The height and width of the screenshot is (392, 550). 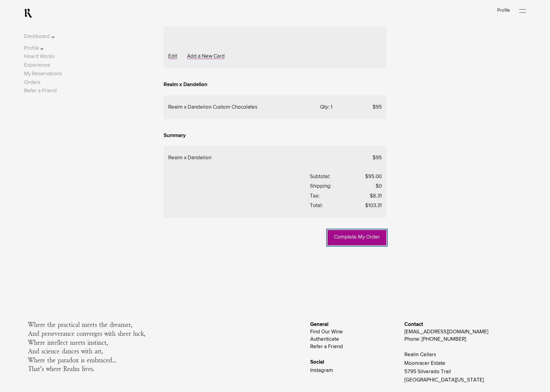 What do you see at coordinates (316, 206) in the screenshot?
I see `div: Total:` at bounding box center [316, 206].